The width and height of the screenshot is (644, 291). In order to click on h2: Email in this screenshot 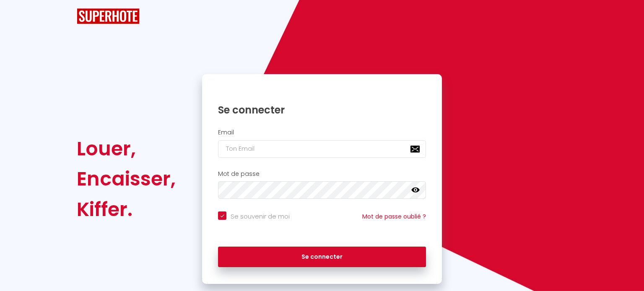, I will do `click(322, 132)`.